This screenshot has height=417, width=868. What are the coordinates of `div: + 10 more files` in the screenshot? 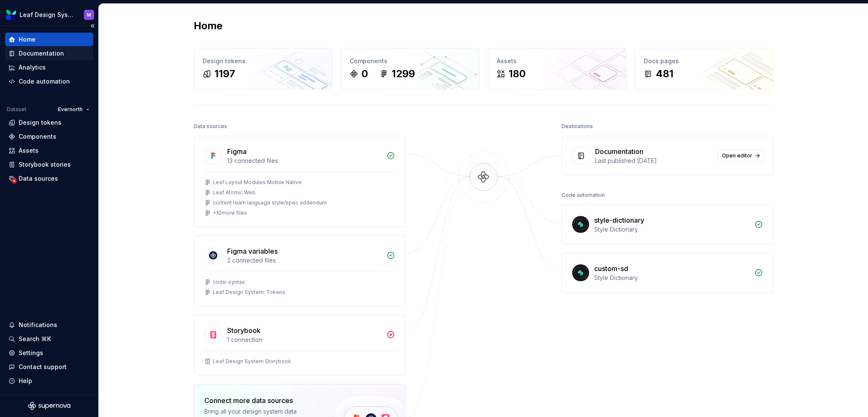 It's located at (230, 213).